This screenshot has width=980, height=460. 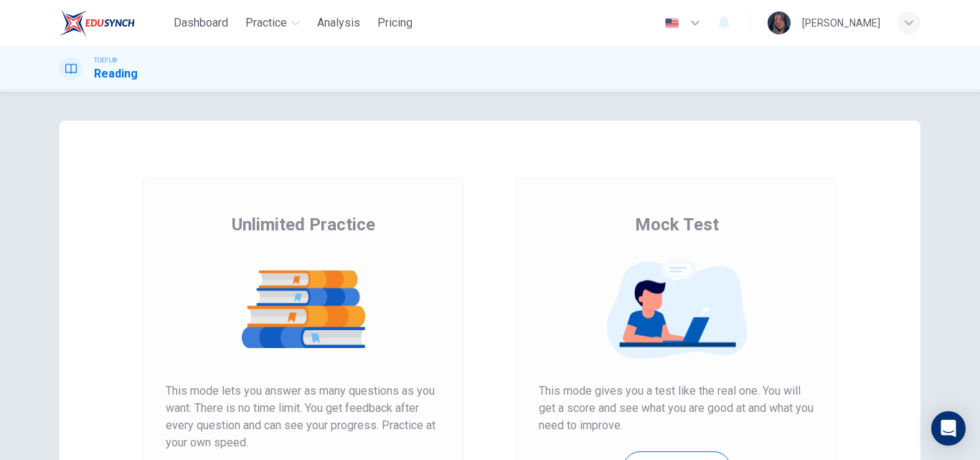 I want to click on div: Open Intercom Messenger, so click(x=949, y=429).